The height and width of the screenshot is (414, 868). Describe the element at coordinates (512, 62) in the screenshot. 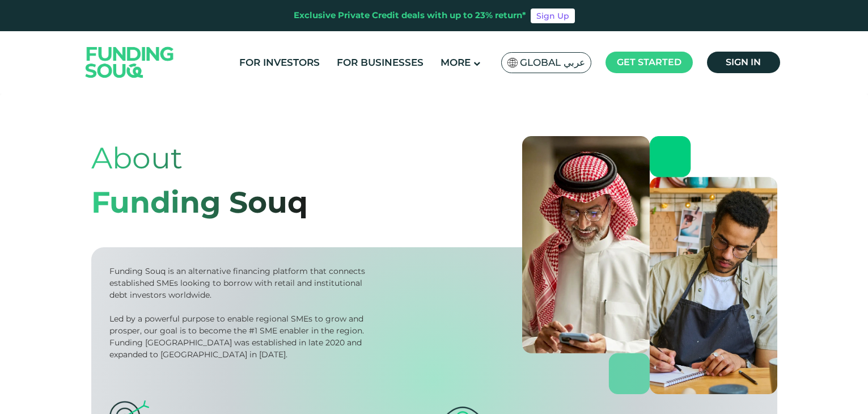

I see `img: SA Flag` at that location.